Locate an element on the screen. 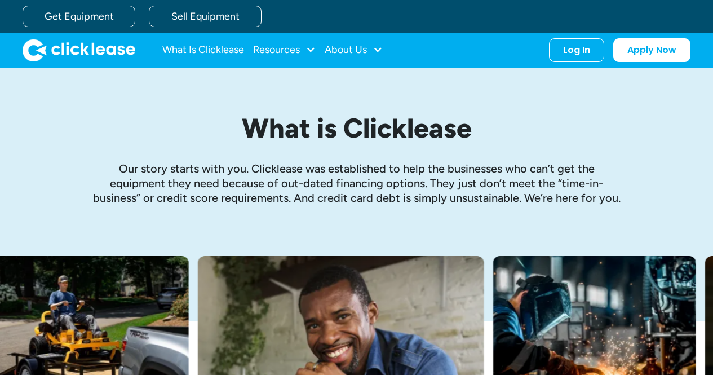 The image size is (713, 375). a: Sell Equipment is located at coordinates (205, 16).